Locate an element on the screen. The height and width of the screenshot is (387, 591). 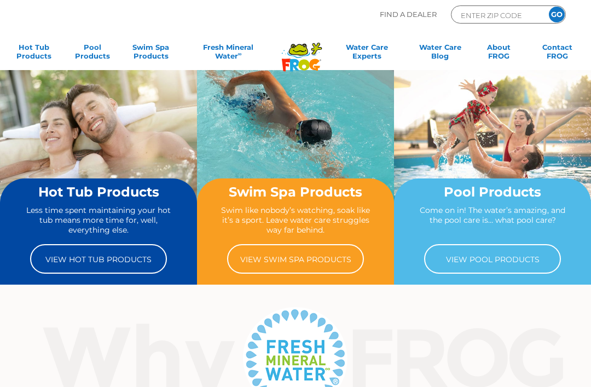
img: home-banner-swim-spa-short is located at coordinates (296, 143).